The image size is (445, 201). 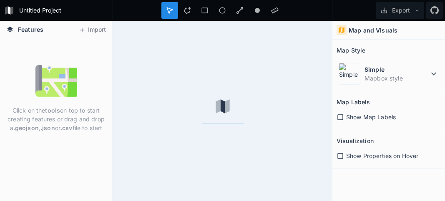 I want to click on img: empty, so click(x=56, y=81).